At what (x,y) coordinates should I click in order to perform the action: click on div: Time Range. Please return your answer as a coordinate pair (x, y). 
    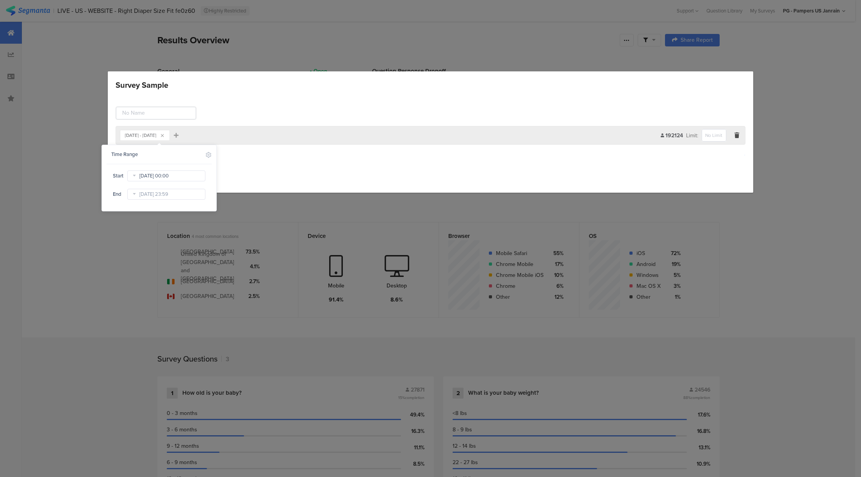
    Looking at the image, I should click on (156, 155).